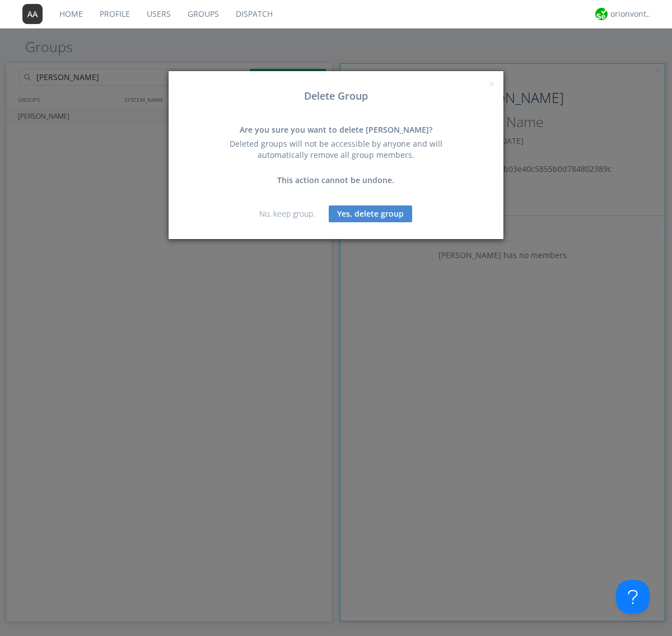 The image size is (672, 636). What do you see at coordinates (336, 97) in the screenshot?
I see `h3: Delete Group` at bounding box center [336, 97].